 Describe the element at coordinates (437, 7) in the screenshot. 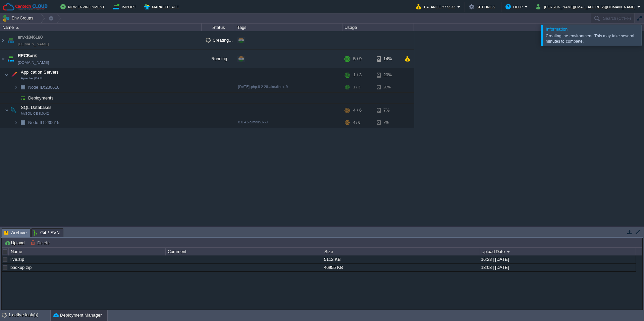

I see `button: Balance ₹772.32` at that location.